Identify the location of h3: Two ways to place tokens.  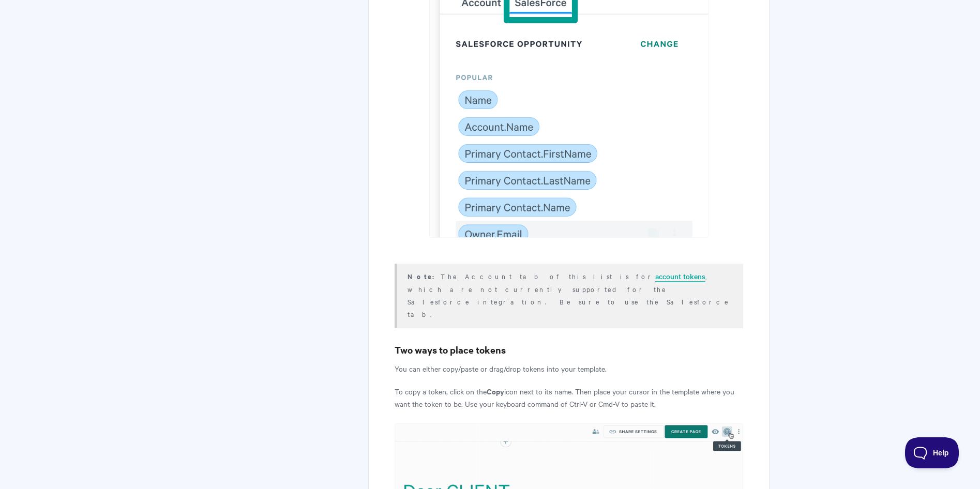
(568, 350).